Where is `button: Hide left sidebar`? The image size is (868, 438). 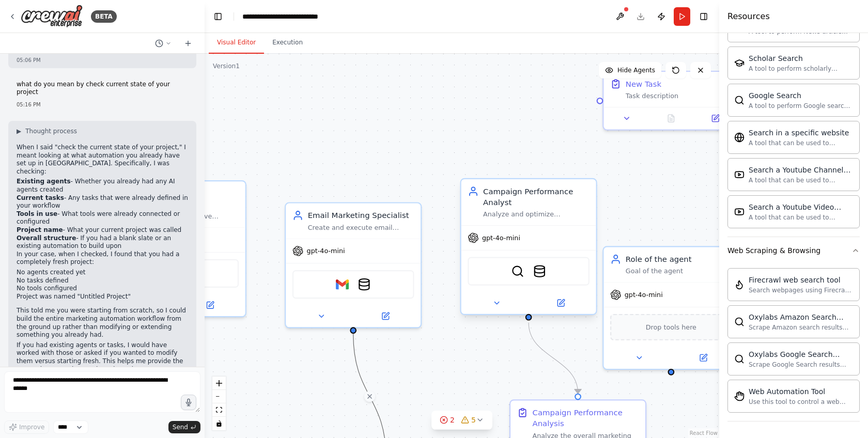 button: Hide left sidebar is located at coordinates (218, 16).